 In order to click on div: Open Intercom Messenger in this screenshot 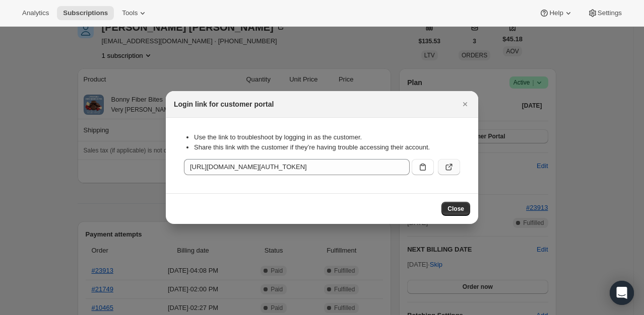, I will do `click(622, 293)`.